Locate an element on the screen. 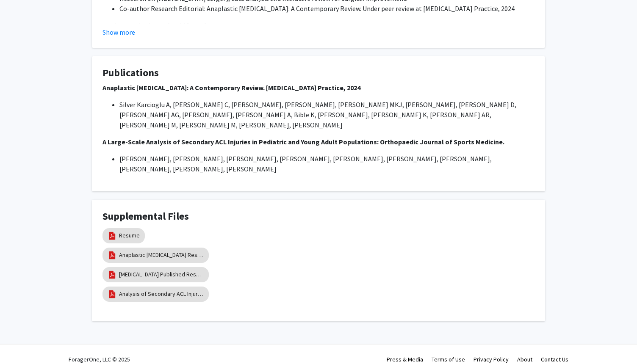  h4: Supplemental Files is located at coordinates (318, 216).